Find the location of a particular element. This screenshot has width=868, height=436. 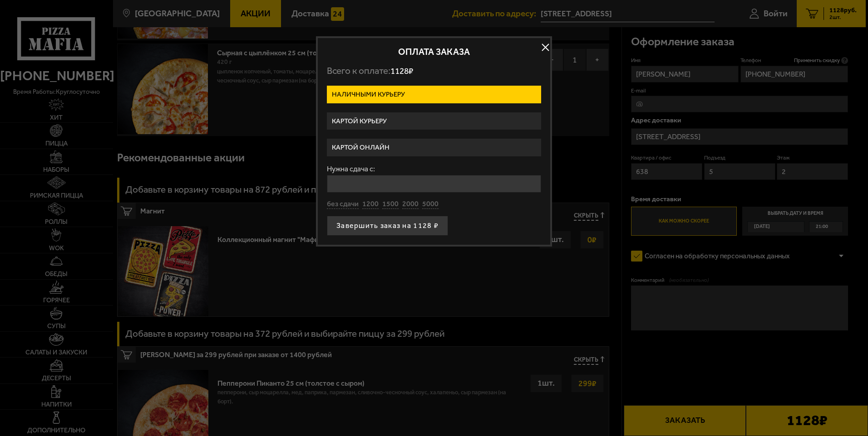

p: Всего к оплате: is located at coordinates (434, 70).